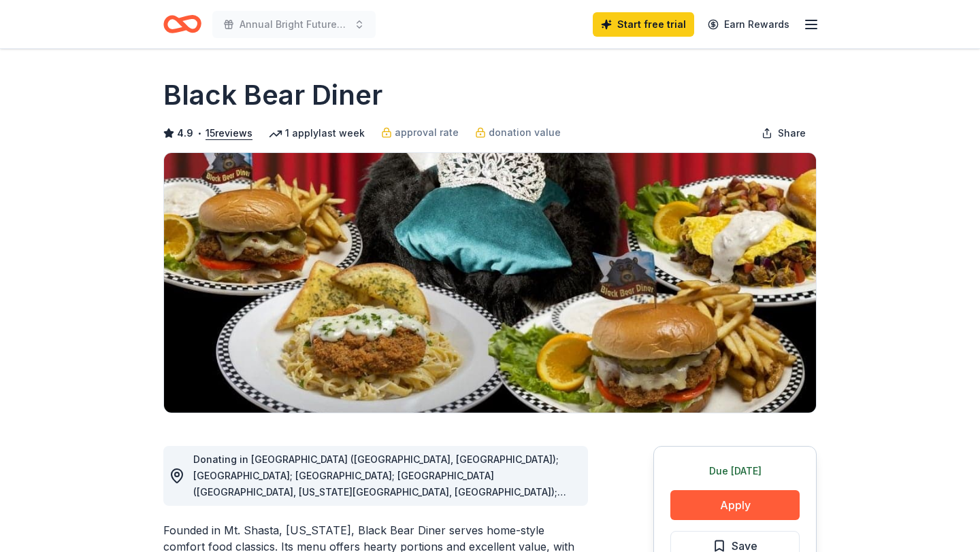 Image resolution: width=980 pixels, height=552 pixels. I want to click on button: Apply, so click(735, 506).